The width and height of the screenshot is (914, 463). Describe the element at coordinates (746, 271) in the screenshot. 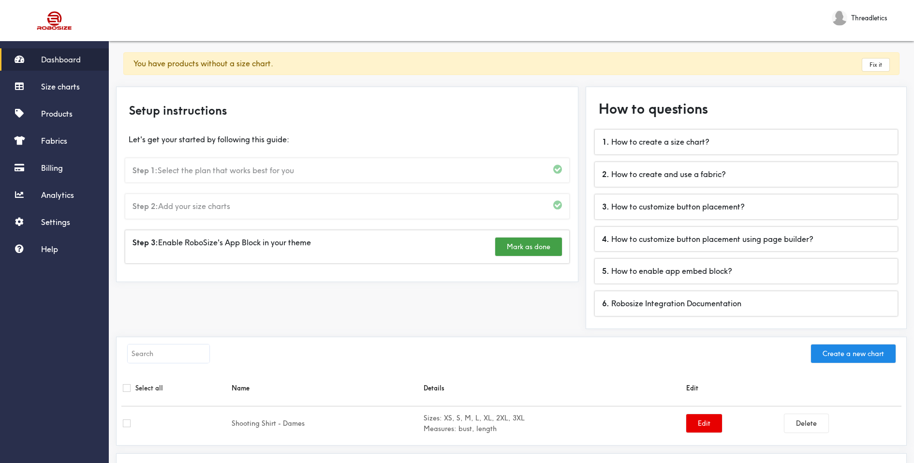

I see `div: How to enable app embed block?` at that location.